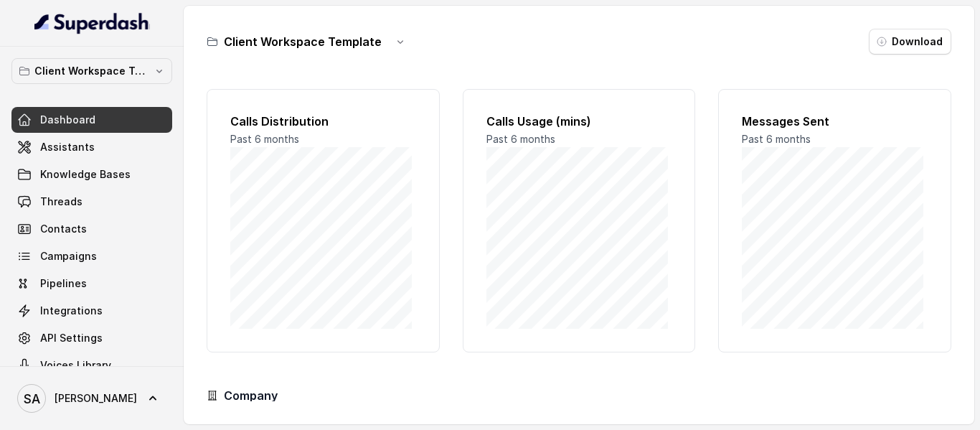 The image size is (980, 430). I want to click on span: Integrations, so click(71, 310).